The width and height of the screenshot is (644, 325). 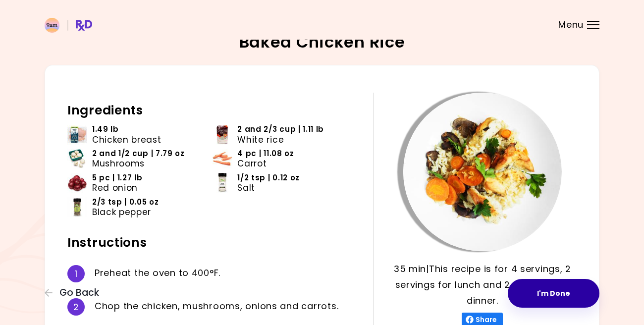 What do you see at coordinates (246, 188) in the screenshot?
I see `span: Salt` at bounding box center [246, 188].